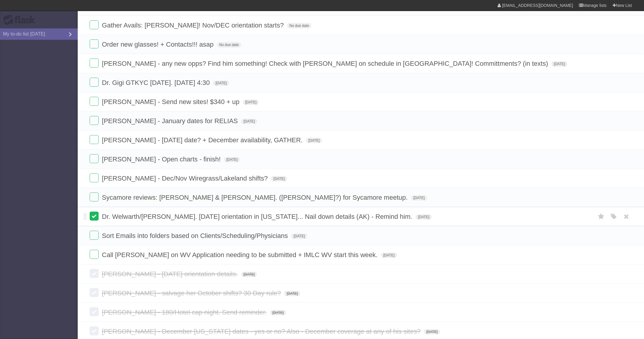 This screenshot has height=339, width=644. Describe the element at coordinates (158, 44) in the screenshot. I see `span: Order new glasses! + Contacts!!! asap` at that location.